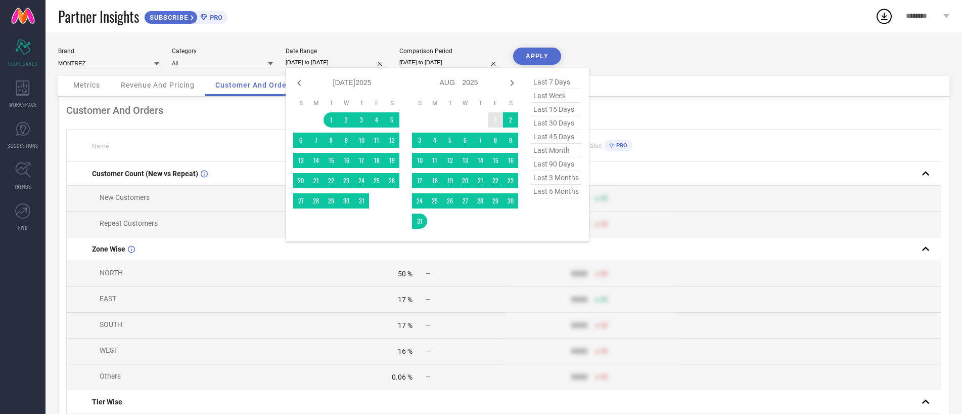 The width and height of the screenshot is (962, 414). Describe the element at coordinates (316, 103) in the screenshot. I see `th: Monday` at that location.